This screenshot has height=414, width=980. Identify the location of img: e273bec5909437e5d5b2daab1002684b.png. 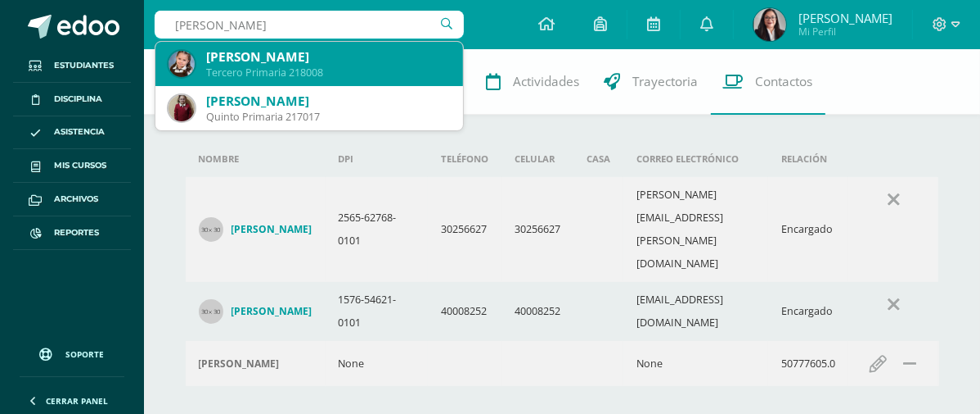
(770, 24).